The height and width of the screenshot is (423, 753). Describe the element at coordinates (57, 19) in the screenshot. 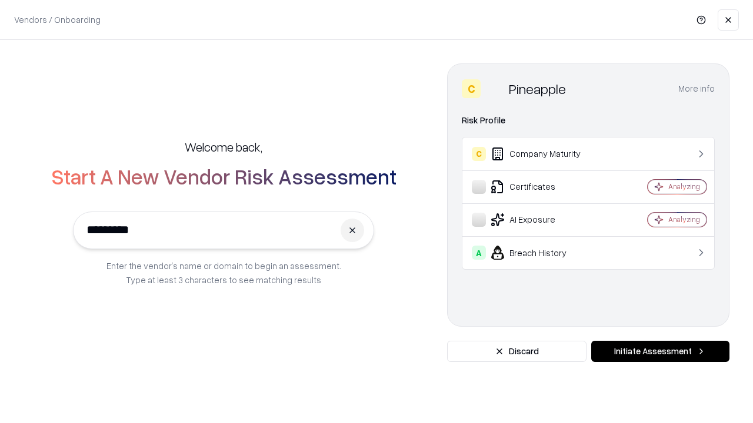

I see `p: Vendors / Onboarding` at that location.